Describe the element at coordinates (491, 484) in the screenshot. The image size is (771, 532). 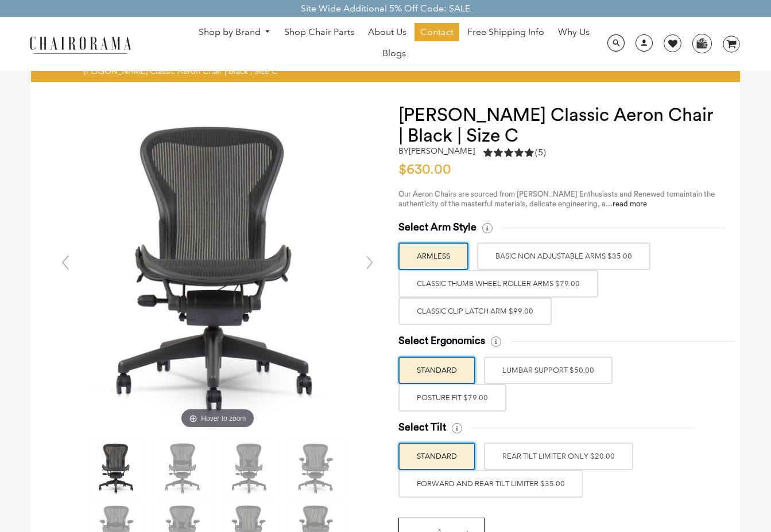
I see `label: FORWARD AND REAR TILT LIMITER $35.00` at that location.